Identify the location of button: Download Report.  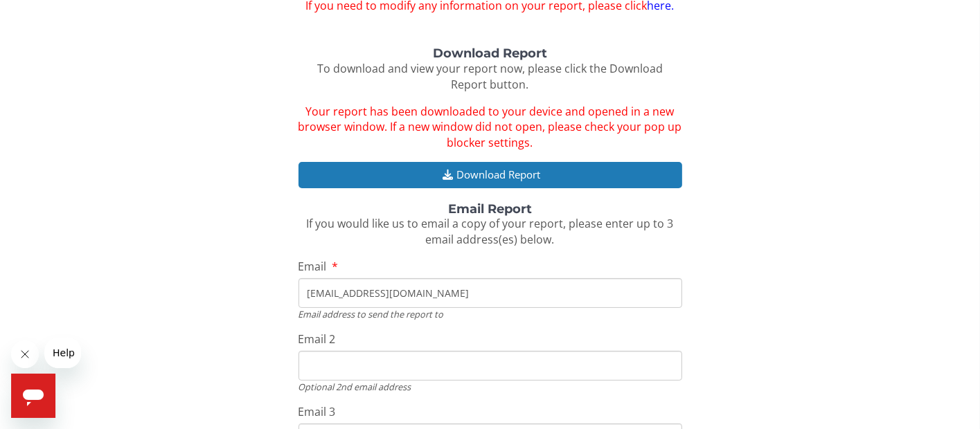
(490, 174).